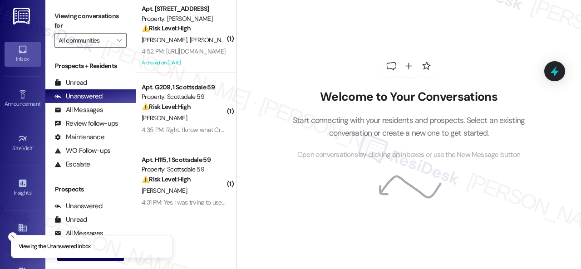 The width and height of the screenshot is (581, 269). I want to click on a: Buildings, so click(23, 232).